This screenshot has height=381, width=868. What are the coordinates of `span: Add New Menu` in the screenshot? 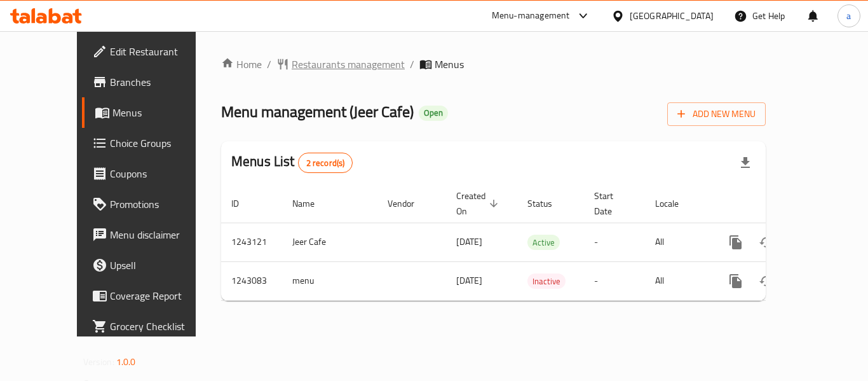 It's located at (716, 114).